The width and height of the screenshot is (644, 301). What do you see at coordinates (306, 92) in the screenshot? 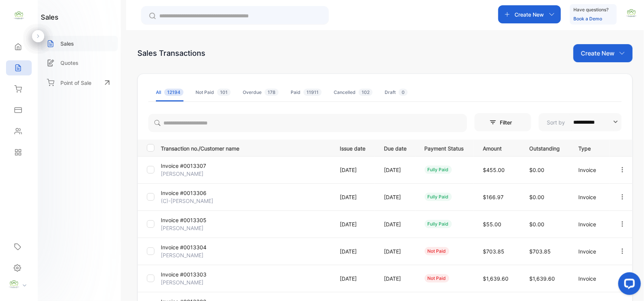
I see `div: Paid` at bounding box center [306, 92].